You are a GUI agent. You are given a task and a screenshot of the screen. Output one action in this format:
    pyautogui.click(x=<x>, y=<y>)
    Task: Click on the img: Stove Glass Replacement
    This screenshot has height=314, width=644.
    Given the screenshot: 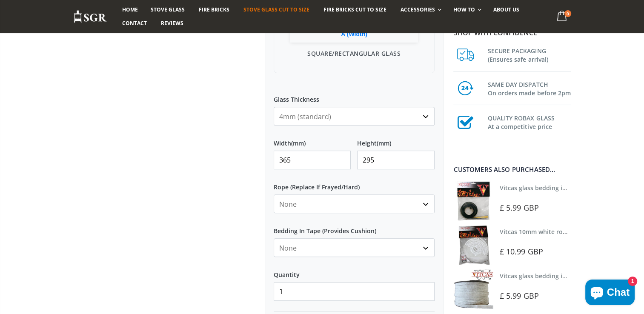 What is the action you would take?
    pyautogui.click(x=90, y=16)
    